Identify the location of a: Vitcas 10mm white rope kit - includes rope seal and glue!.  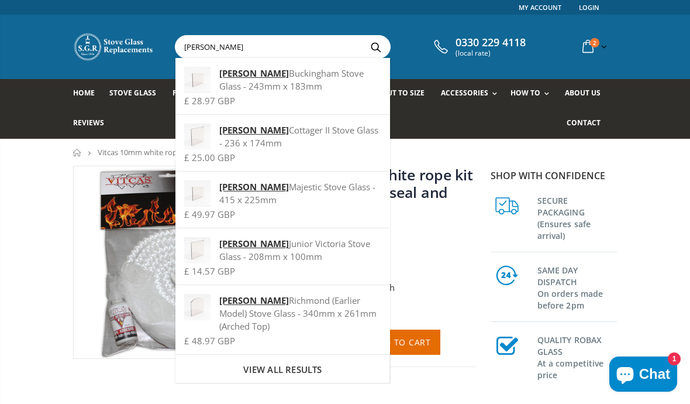
(379, 192).